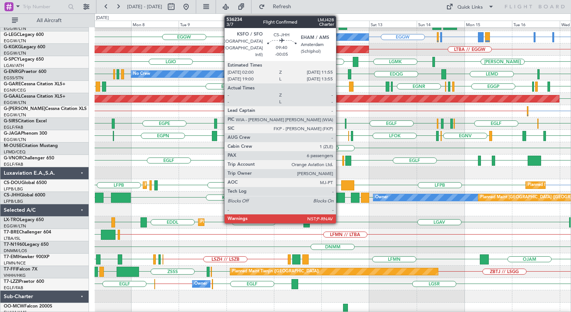 Image resolution: width=571 pixels, height=312 pixels. I want to click on span: OO-MCW, so click(14, 306).